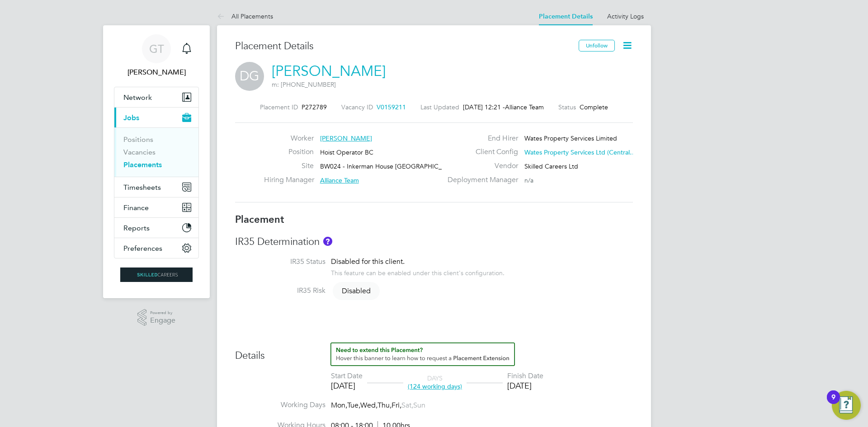 The image size is (868, 427). What do you see at coordinates (245, 16) in the screenshot?
I see `a: All Placements` at bounding box center [245, 16].